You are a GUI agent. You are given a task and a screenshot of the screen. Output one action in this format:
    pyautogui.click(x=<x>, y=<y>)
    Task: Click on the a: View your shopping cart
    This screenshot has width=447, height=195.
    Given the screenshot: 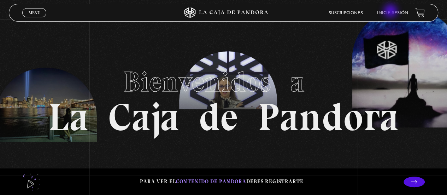 What is the action you would take?
    pyautogui.click(x=419, y=13)
    